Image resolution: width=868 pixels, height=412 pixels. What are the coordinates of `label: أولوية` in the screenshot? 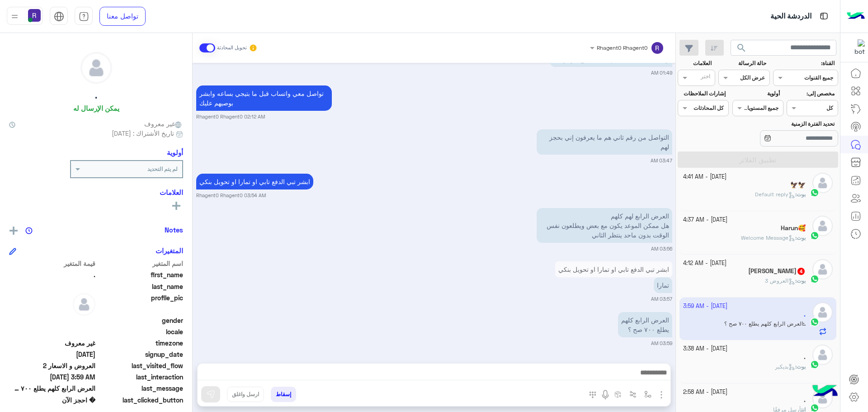 It's located at (756, 94).